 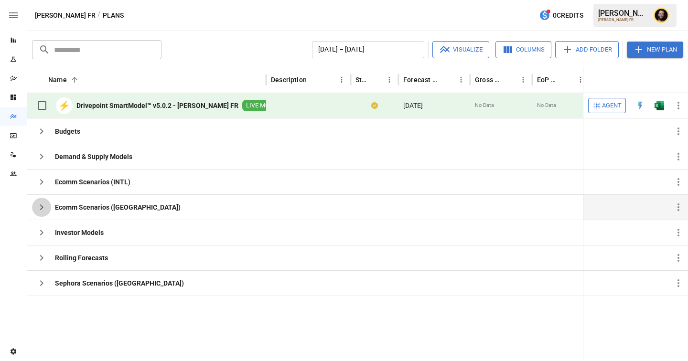 What do you see at coordinates (341, 80) in the screenshot?
I see `button: Description column menu` at bounding box center [341, 80].